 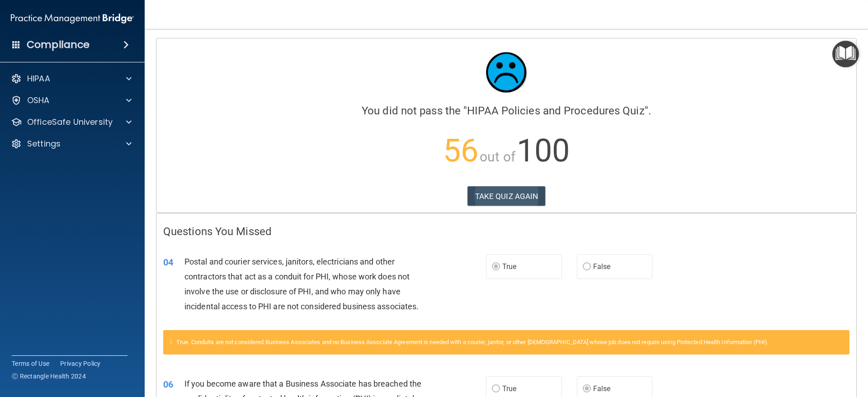 I want to click on span: out of, so click(x=498, y=157).